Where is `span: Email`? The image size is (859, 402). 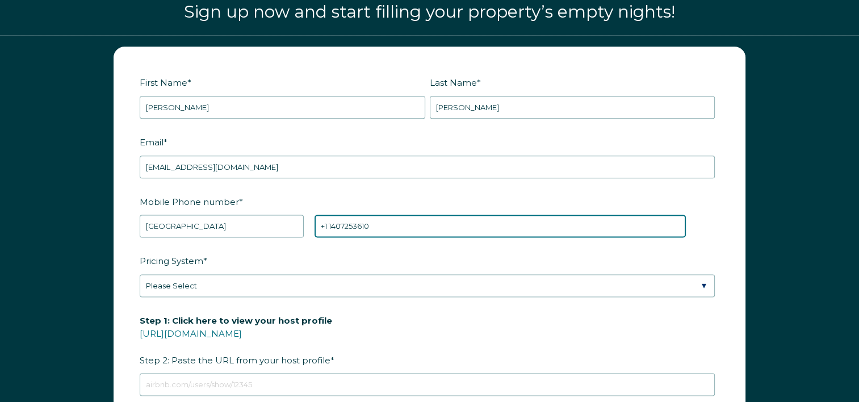 span: Email is located at coordinates (152, 142).